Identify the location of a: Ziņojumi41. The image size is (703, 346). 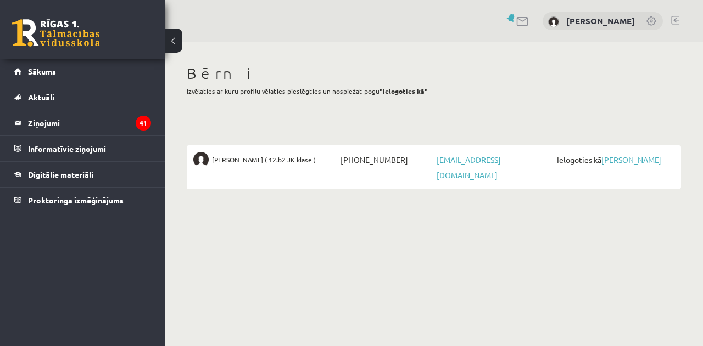
(82, 123).